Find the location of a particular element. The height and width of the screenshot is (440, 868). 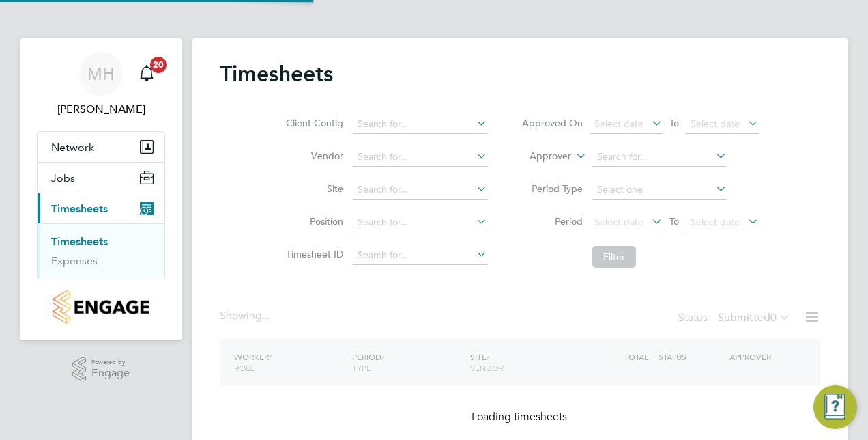

span: 0 is located at coordinates (773, 318).